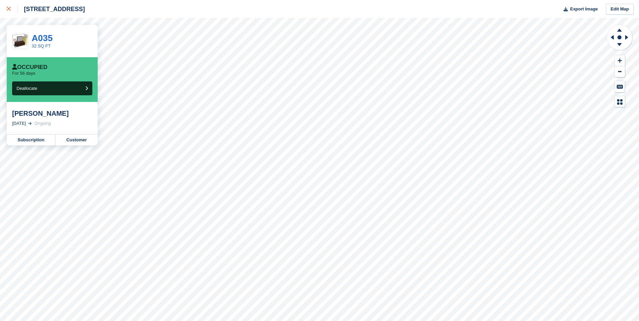 The image size is (639, 321). What do you see at coordinates (620, 9) in the screenshot?
I see `a: Edit Map` at bounding box center [620, 9].